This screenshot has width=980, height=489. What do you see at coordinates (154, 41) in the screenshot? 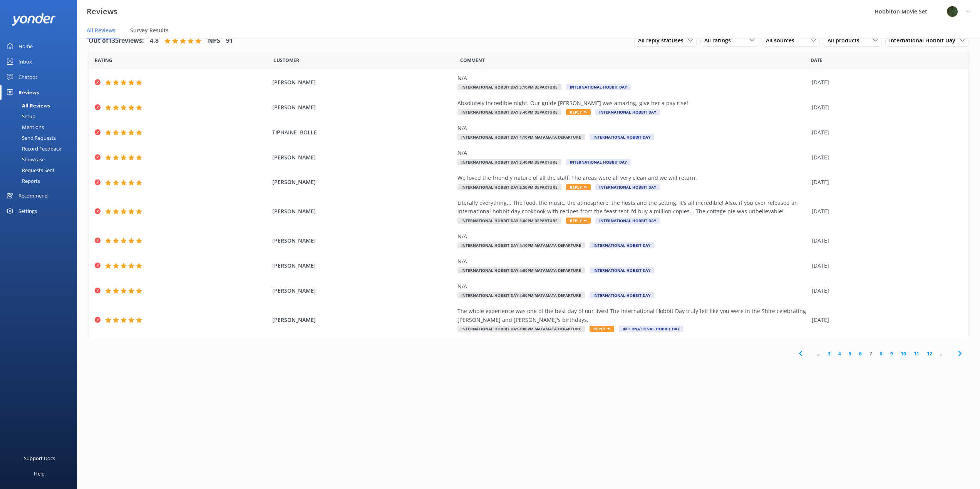
I see `h4: 4.8` at bounding box center [154, 41].